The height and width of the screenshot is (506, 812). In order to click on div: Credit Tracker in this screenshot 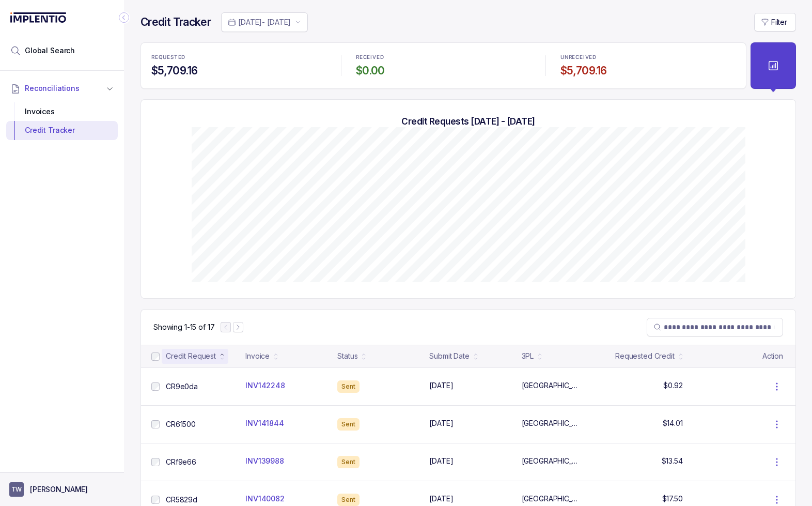, I will do `click(62, 131)`.